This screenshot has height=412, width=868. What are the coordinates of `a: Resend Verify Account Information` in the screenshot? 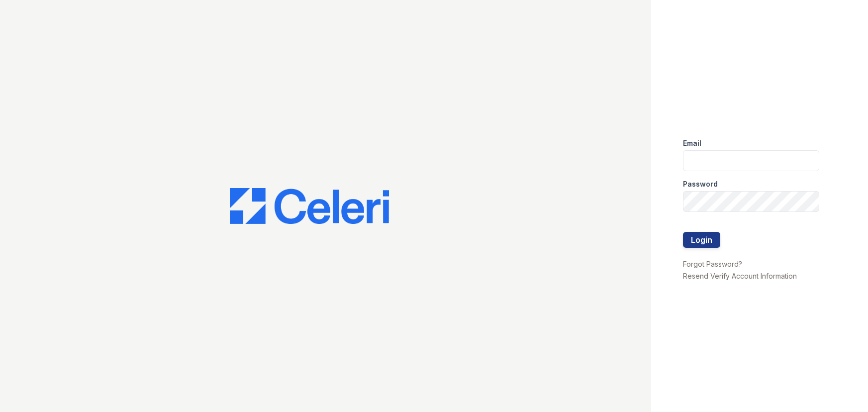 It's located at (740, 276).